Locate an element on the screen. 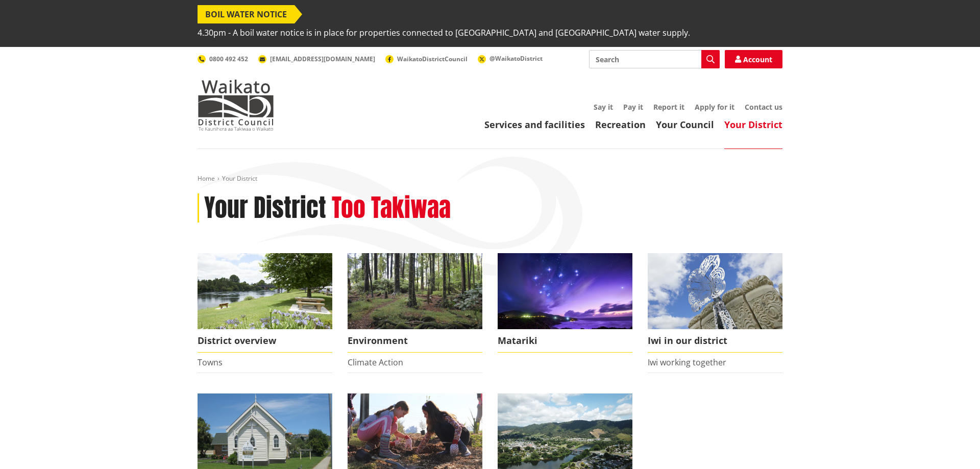  h2: Too Takiwaa is located at coordinates (391, 208).